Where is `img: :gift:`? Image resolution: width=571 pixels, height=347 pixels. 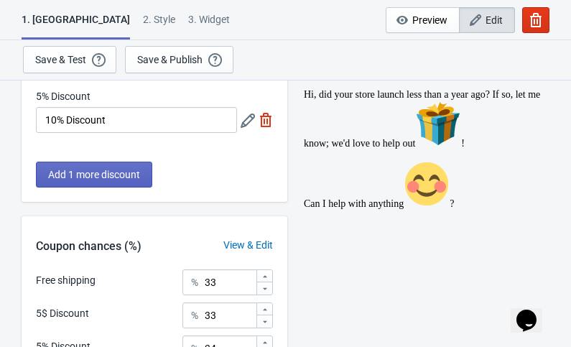
img: :gift: is located at coordinates (140, 40).